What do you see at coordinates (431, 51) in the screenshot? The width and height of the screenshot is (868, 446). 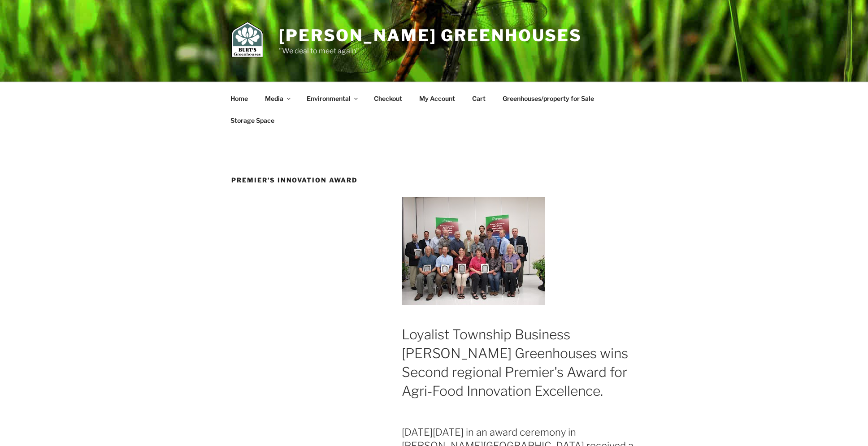 I see `p: "We deal to meet again"` at bounding box center [431, 51].